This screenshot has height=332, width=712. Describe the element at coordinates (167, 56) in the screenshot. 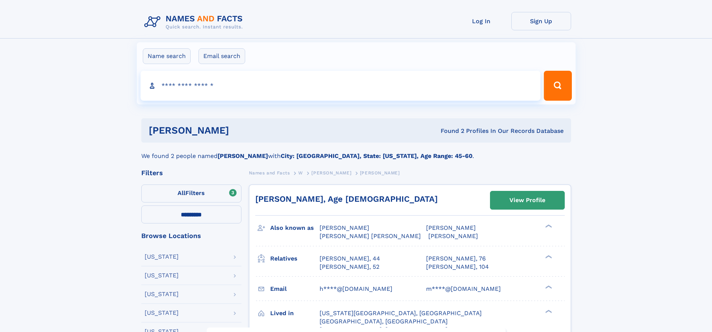

I see `label: Name search` at that location.